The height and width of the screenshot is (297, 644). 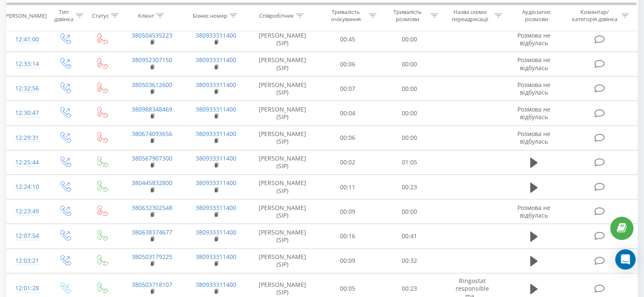 What do you see at coordinates (152, 35) in the screenshot?
I see `a: 380504535223` at bounding box center [152, 35].